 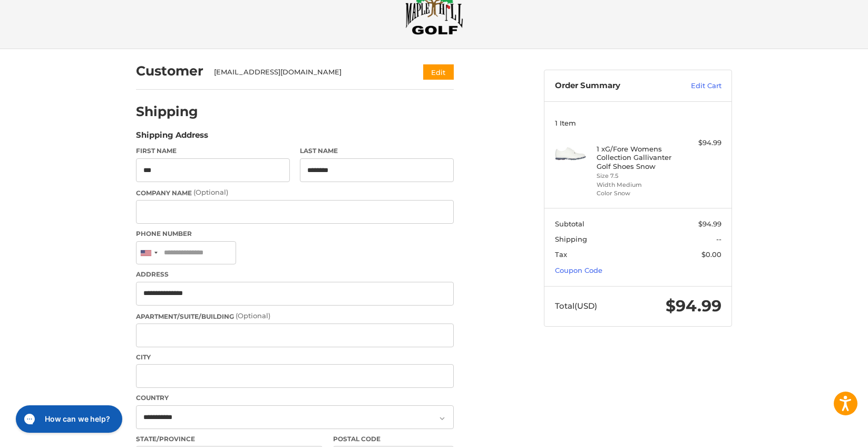 What do you see at coordinates (701, 143) in the screenshot?
I see `div: $94.99` at bounding box center [701, 143].